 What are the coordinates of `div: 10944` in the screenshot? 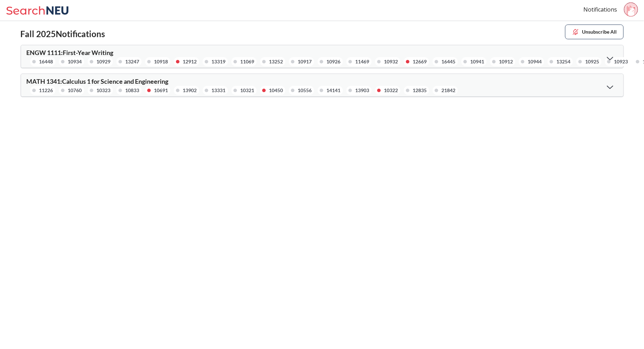 It's located at (535, 62).